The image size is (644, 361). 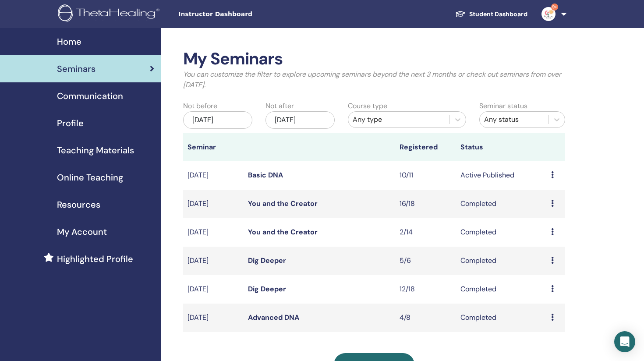 I want to click on td: 10/11, so click(x=426, y=175).